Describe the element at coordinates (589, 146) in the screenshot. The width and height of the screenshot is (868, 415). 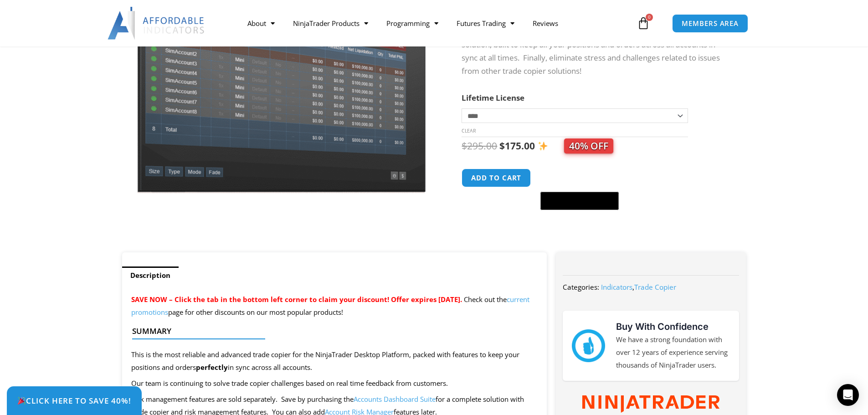
I see `span: 40% OFF` at that location.